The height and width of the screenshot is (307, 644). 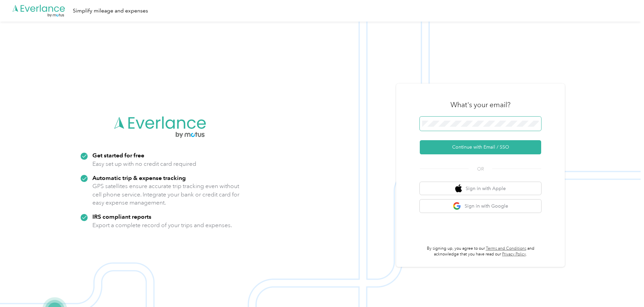 I want to click on h3: What's your email?, so click(x=481, y=105).